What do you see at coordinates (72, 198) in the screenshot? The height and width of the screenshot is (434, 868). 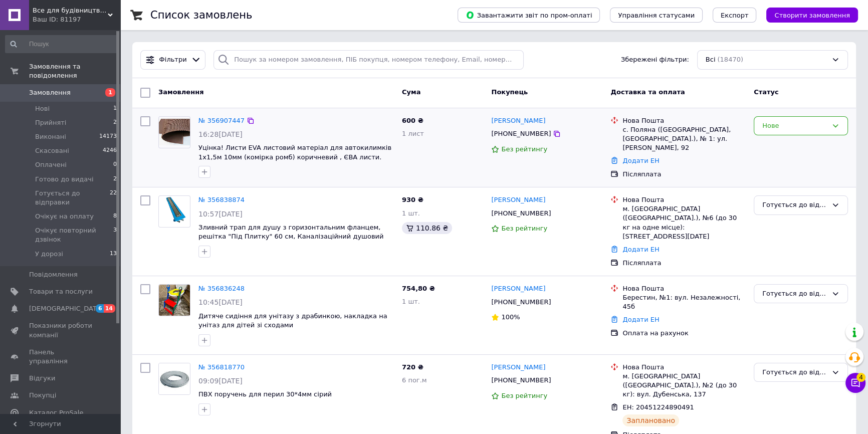 I see `span: Готується до відправки` at bounding box center [72, 198].